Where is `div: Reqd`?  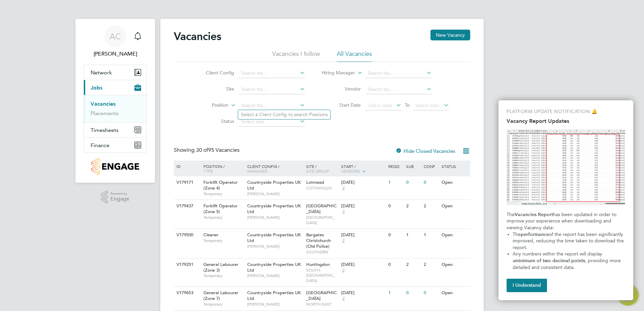 div: Reqd is located at coordinates (396, 167).